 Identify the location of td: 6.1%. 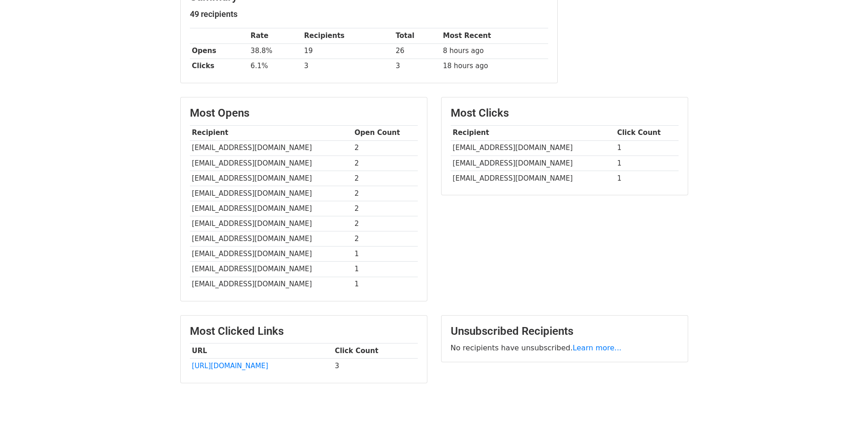
(275, 66).